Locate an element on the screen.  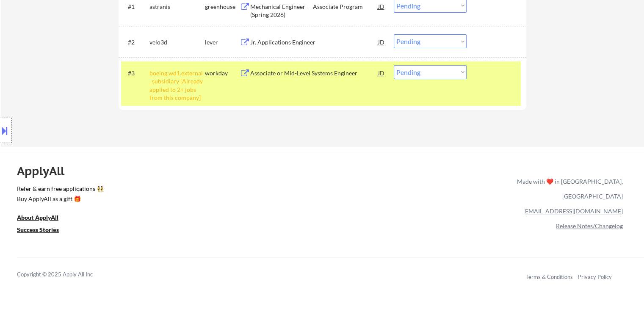
div: #2 is located at coordinates (135, 42).